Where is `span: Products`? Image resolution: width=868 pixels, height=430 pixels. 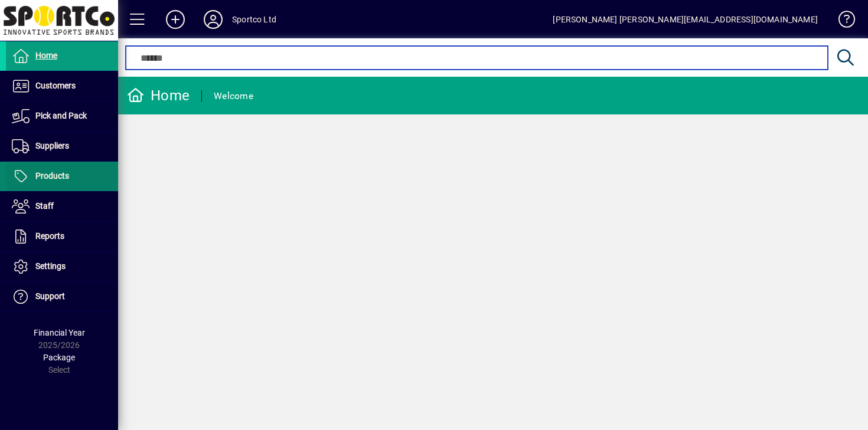
span: Products is located at coordinates (52, 176).